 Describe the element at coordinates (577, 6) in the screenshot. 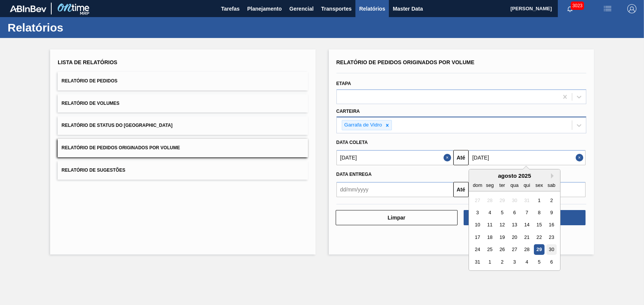

I see `span: 3023` at that location.